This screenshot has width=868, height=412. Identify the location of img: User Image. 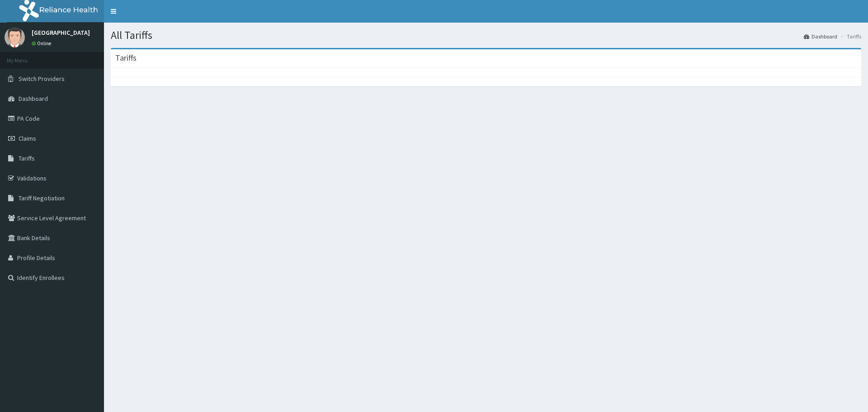
(14, 37).